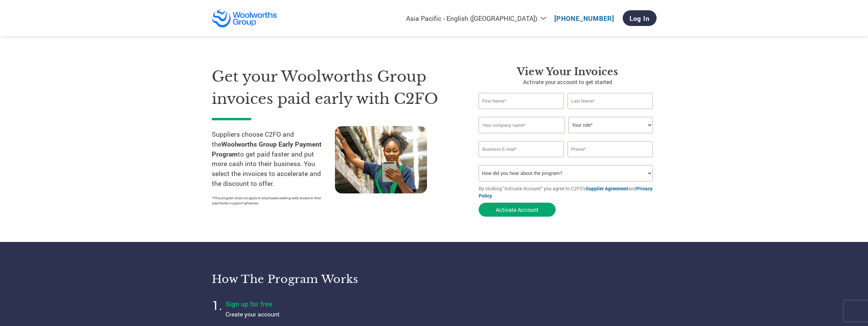 Image resolution: width=868 pixels, height=326 pixels. I want to click on p: *This program does not apply to employees seeking early access to their paychecks or payroll adva..., so click(270, 201).